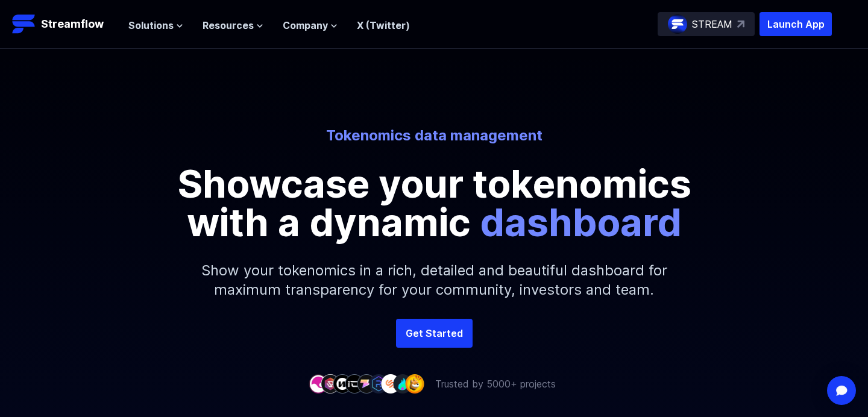 Image resolution: width=868 pixels, height=417 pixels. What do you see at coordinates (796, 24) in the screenshot?
I see `p: Launch App` at bounding box center [796, 24].